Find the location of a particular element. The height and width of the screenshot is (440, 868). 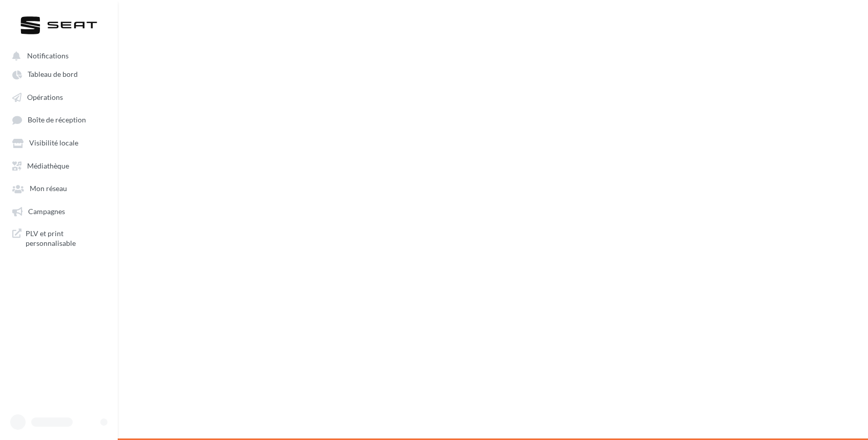

a: Médiathèque is located at coordinates (59, 166).